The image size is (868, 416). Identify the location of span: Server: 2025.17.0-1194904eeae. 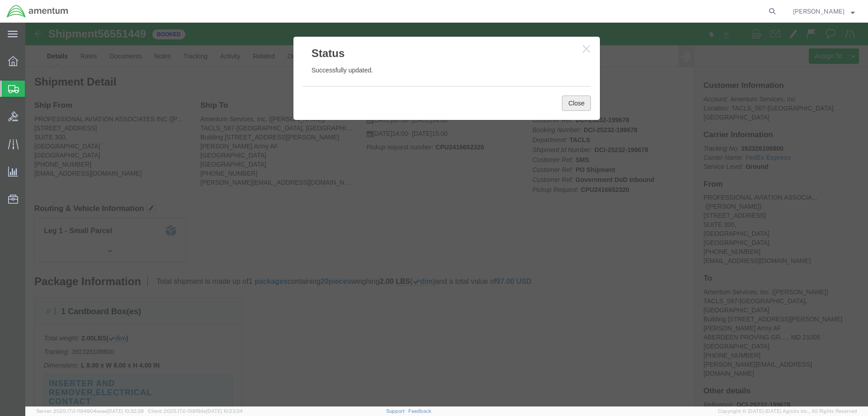
(90, 411).